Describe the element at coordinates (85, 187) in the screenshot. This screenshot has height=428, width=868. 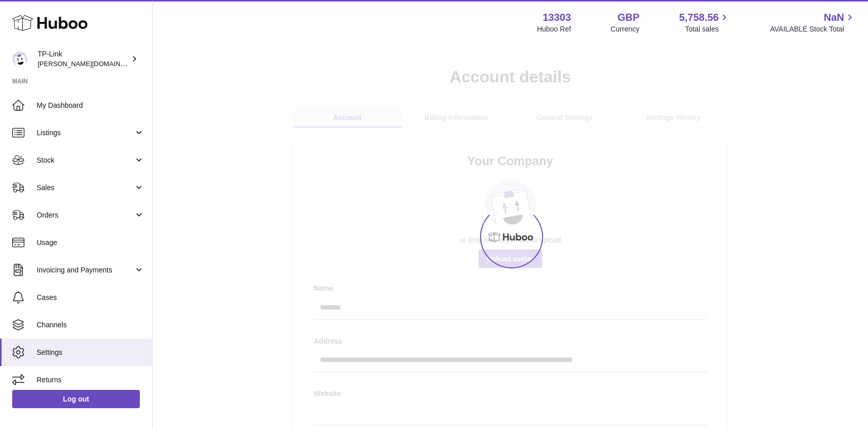
I see `span: Sales` at that location.